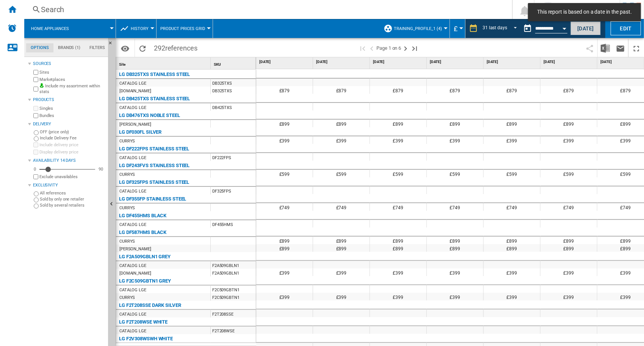 The height and width of the screenshot is (346, 644). Describe the element at coordinates (12, 28) in the screenshot. I see `img: alerts-logo.svg` at that location.